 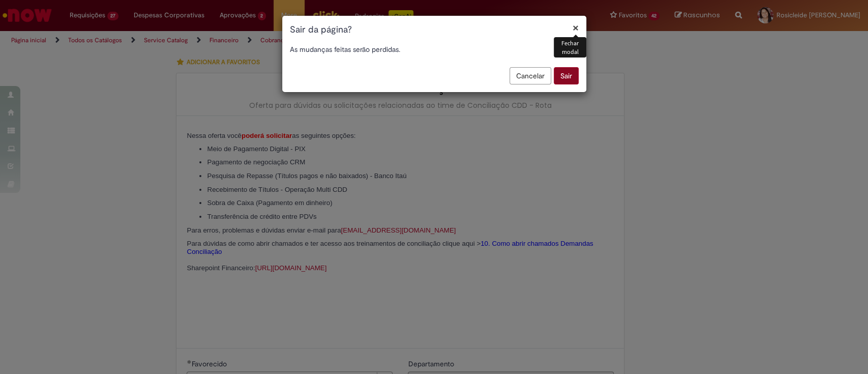 What do you see at coordinates (566, 76) in the screenshot?
I see `button: Sair` at bounding box center [566, 76].